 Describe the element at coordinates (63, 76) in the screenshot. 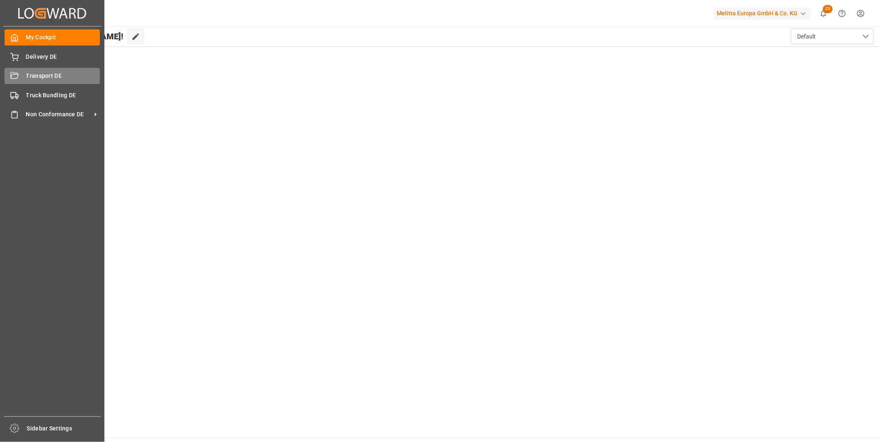

I see `span: Transport DE` at that location.